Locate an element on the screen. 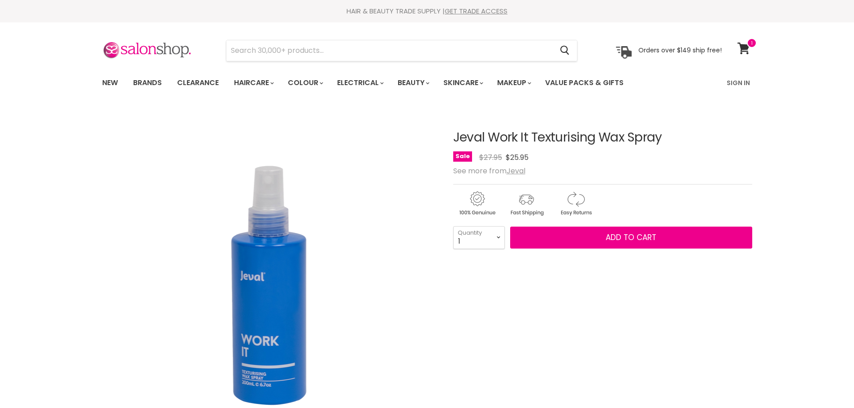  span: See more from is located at coordinates (489, 171).